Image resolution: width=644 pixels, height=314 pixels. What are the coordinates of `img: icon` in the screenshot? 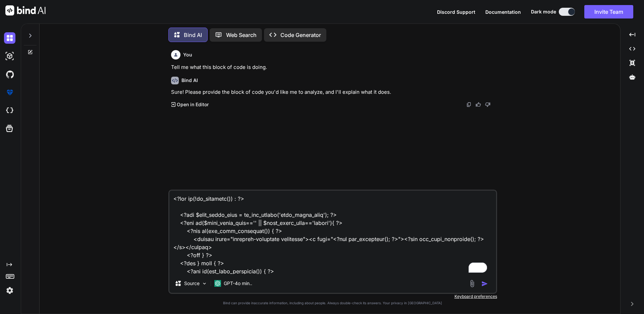 It's located at (485, 284).